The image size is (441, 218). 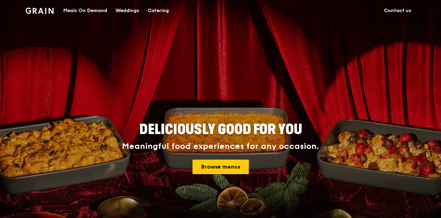 I want to click on a: Browse menus, so click(x=221, y=167).